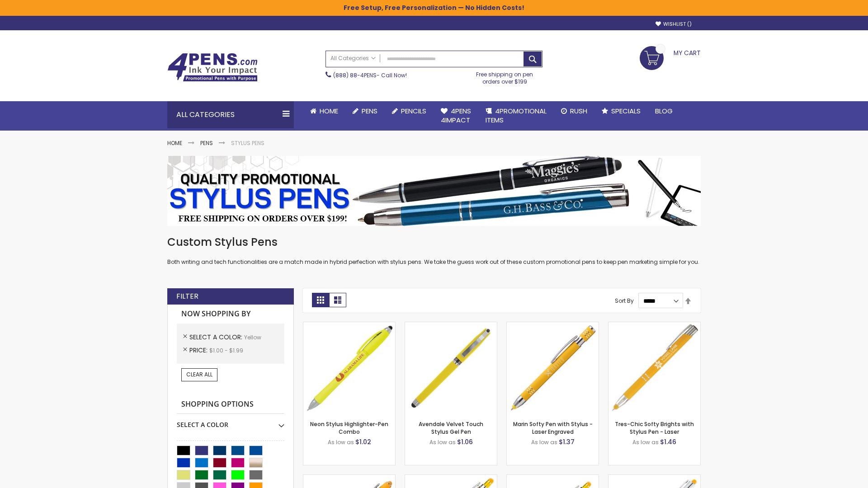 Image resolution: width=868 pixels, height=488 pixels. Describe the element at coordinates (353, 58) in the screenshot. I see `span: All Categories` at that location.